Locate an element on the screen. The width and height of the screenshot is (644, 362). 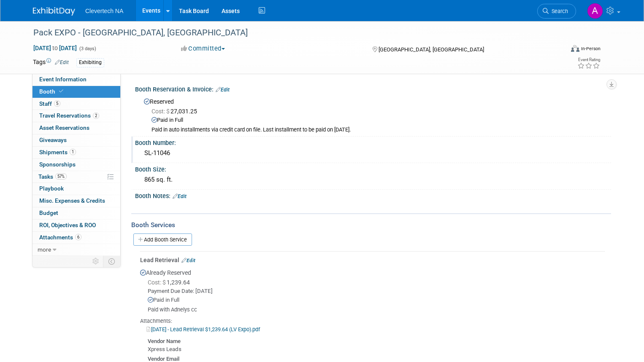
a: ROI, Objectives & ROO is located at coordinates (76, 225).